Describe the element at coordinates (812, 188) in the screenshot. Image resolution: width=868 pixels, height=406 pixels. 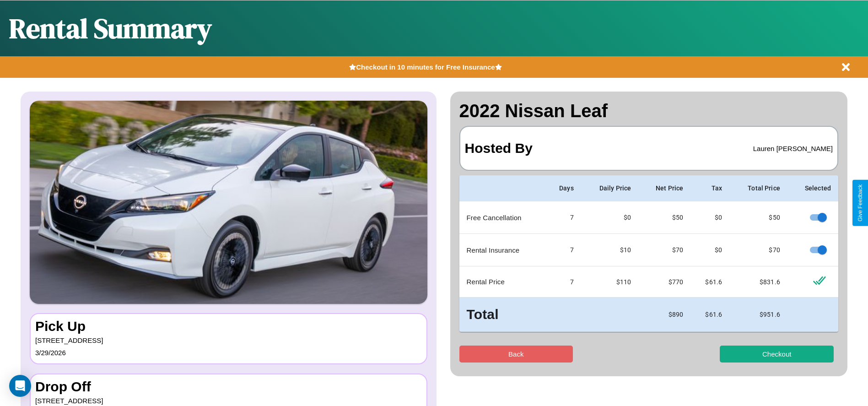
I see `th: Selected` at that location.